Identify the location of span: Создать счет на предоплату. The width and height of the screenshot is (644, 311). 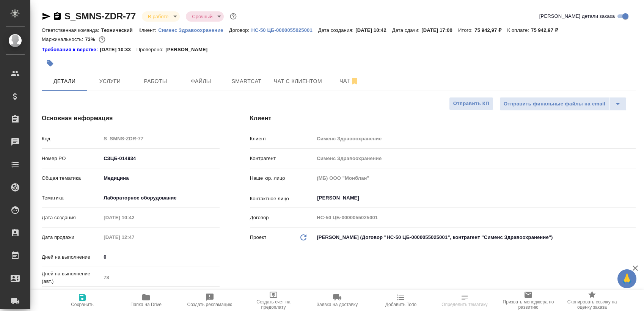
(274, 304).